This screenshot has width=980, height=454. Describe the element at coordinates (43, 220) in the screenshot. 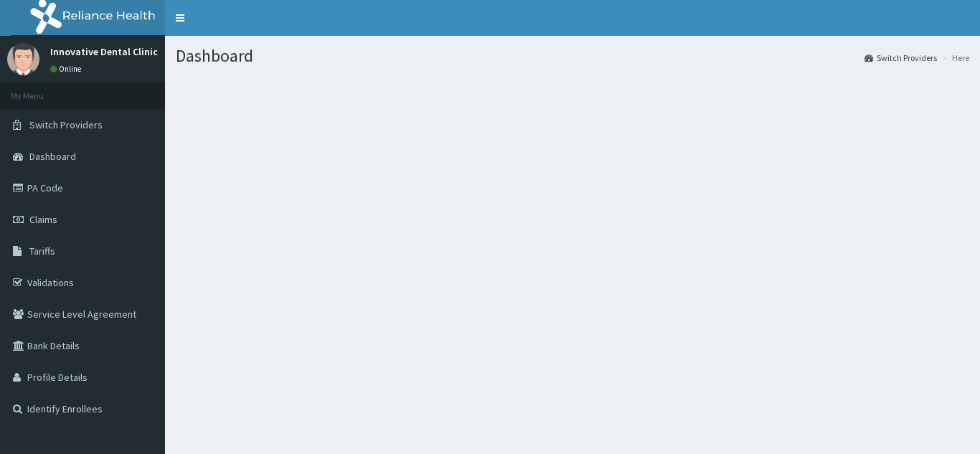

I see `span: Claims` at that location.